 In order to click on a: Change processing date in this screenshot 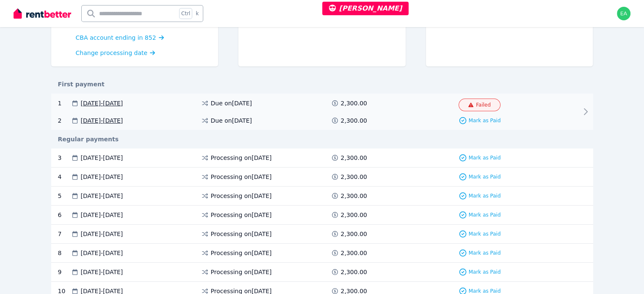, I will do `click(116, 53)`.